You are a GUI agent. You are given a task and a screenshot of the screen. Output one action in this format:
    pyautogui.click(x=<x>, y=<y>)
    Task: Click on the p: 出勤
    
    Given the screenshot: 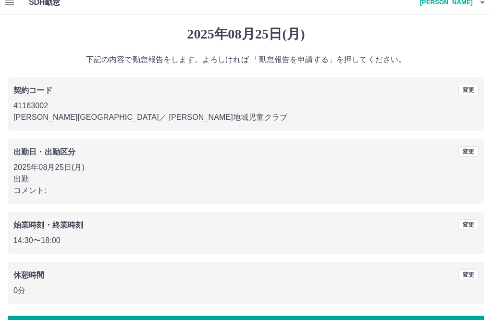 What is the action you would take?
    pyautogui.click(x=246, y=179)
    